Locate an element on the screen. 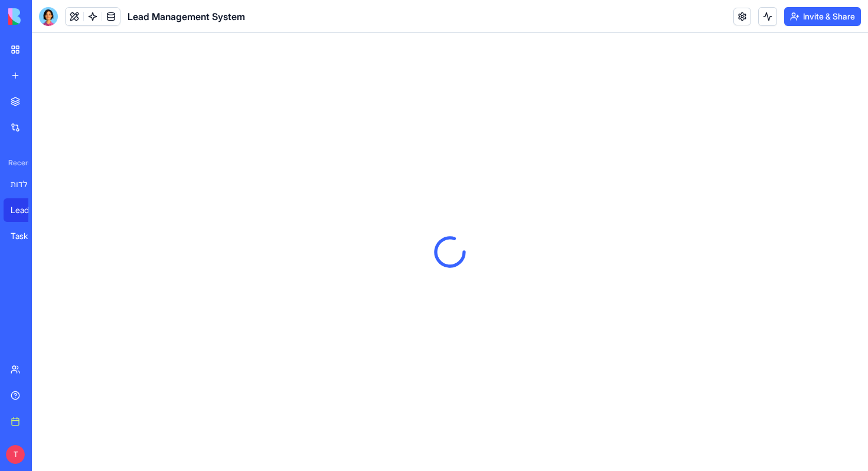 This screenshot has height=471, width=868. a: ניהול יולדות ואחיות מיילדות is located at coordinates (27, 184).